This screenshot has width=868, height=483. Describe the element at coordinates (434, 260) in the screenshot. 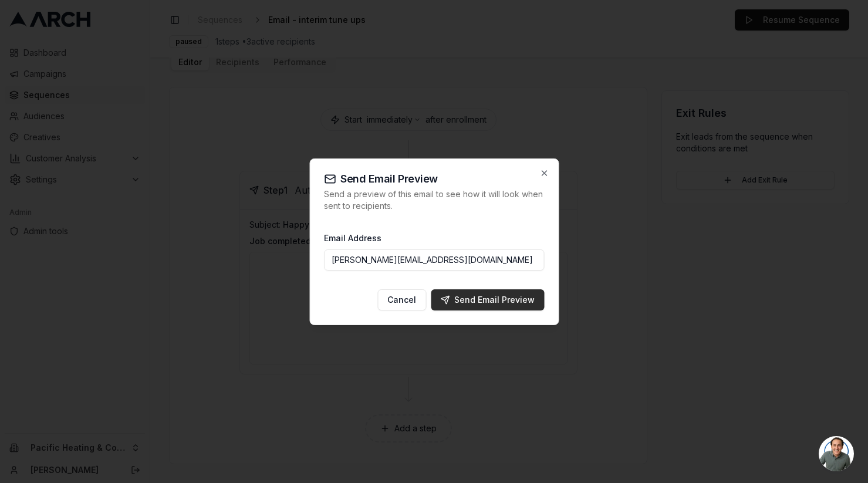

I see `input: Enter email address to receive preview` at that location.